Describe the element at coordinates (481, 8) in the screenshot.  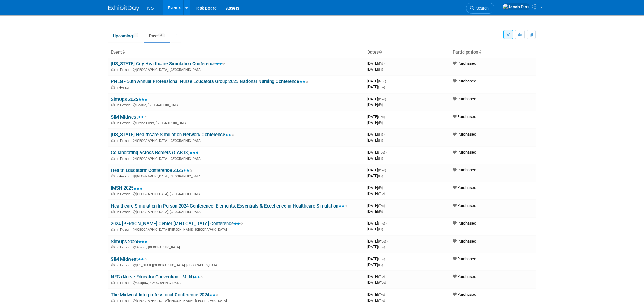
I see `span: Search` at that location.